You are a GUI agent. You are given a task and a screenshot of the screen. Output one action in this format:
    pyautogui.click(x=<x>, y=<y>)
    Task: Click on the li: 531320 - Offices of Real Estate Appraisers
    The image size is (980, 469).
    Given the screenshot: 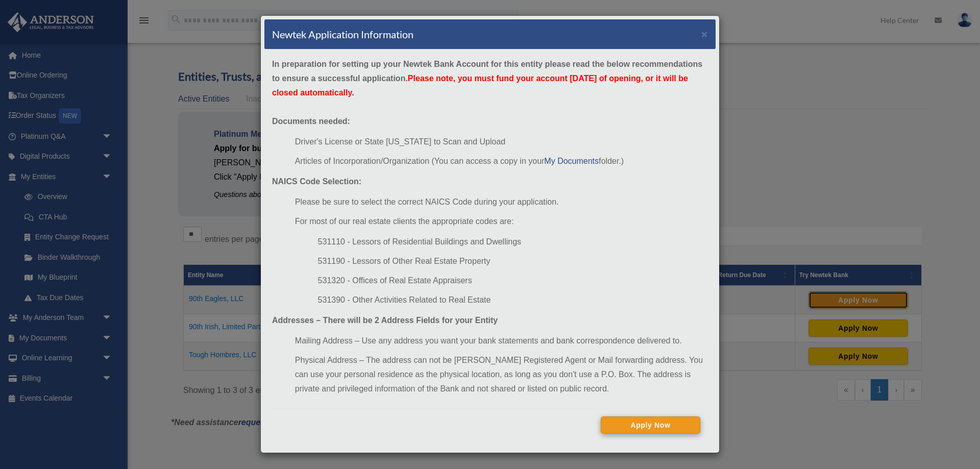 What is the action you would take?
    pyautogui.click(x=513, y=281)
    